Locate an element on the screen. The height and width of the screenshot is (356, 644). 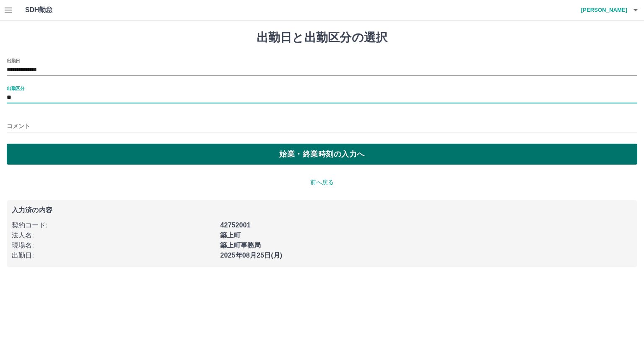
label: 出勤区分 is located at coordinates (16, 88).